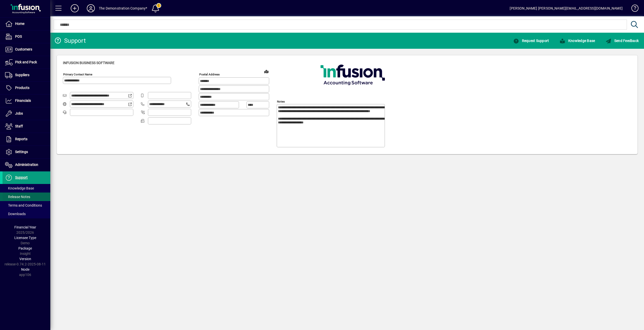 Image resolution: width=644 pixels, height=330 pixels. Describe the element at coordinates (26, 37) in the screenshot. I see `a: POS` at that location.